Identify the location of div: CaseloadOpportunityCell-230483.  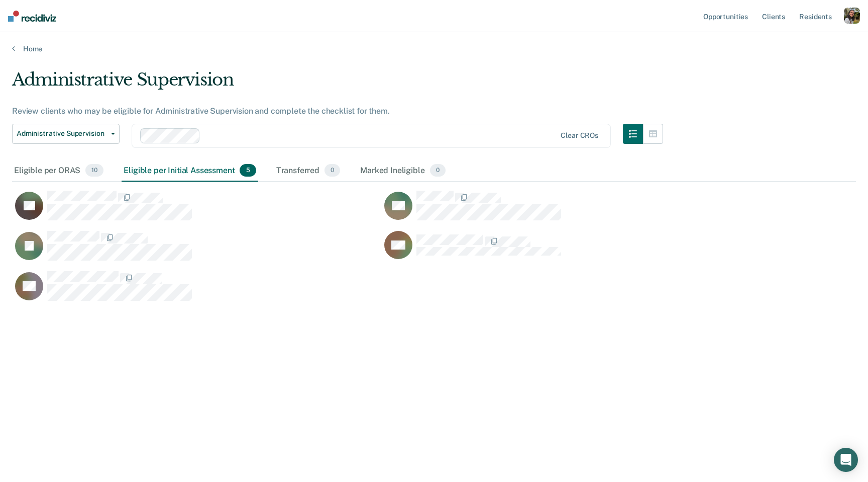
(196, 210).